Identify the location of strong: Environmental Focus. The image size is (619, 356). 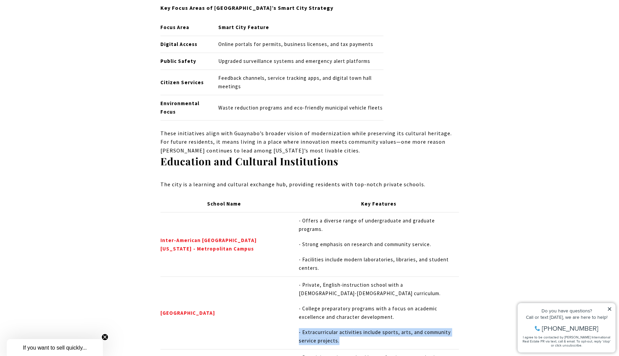
(180, 108).